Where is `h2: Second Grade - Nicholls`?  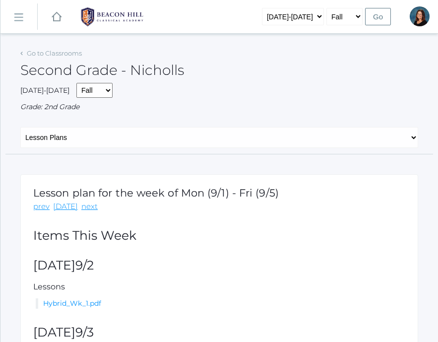 h2: Second Grade - Nicholls is located at coordinates (102, 70).